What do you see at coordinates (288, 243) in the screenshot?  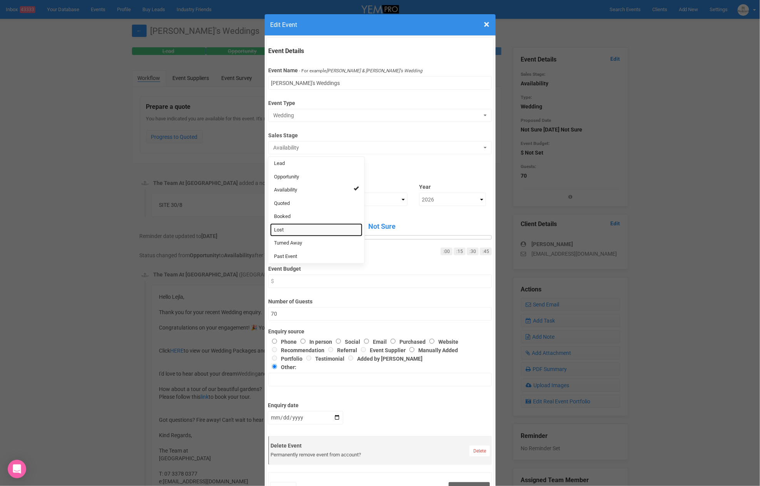 I see `span: Turned Away` at bounding box center [288, 243].